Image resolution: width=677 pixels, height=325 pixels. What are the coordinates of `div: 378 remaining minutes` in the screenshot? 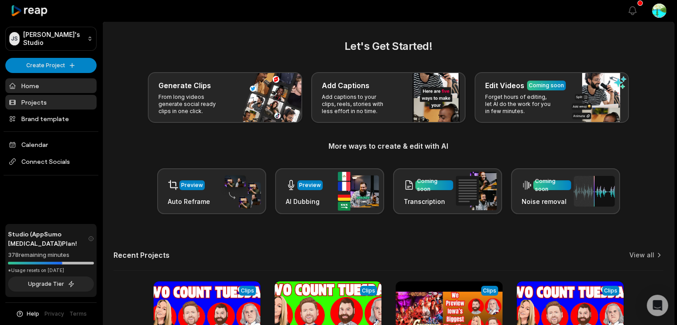 It's located at (51, 255).